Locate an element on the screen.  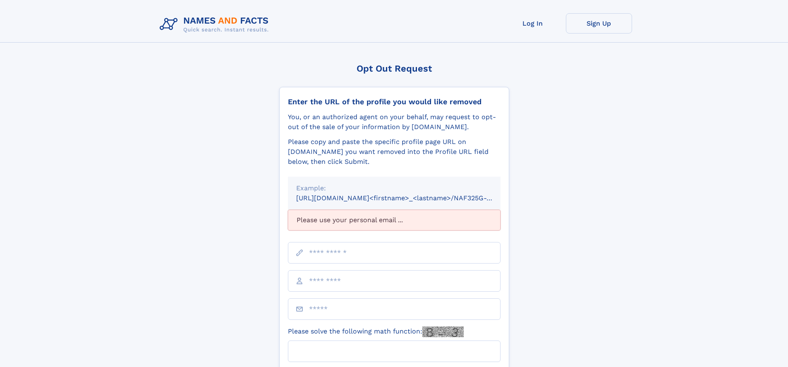
a: Sign Up is located at coordinates (599, 23).